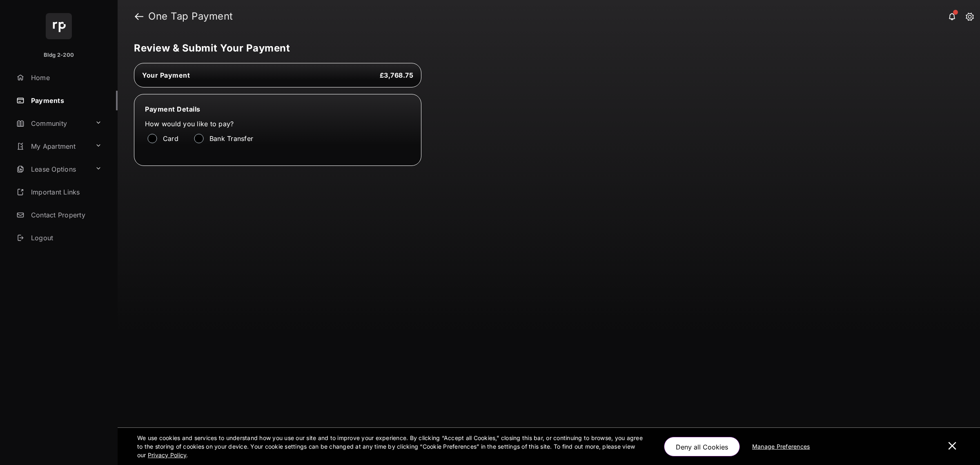  Describe the element at coordinates (702, 447) in the screenshot. I see `button: Deny all Cookies` at that location.